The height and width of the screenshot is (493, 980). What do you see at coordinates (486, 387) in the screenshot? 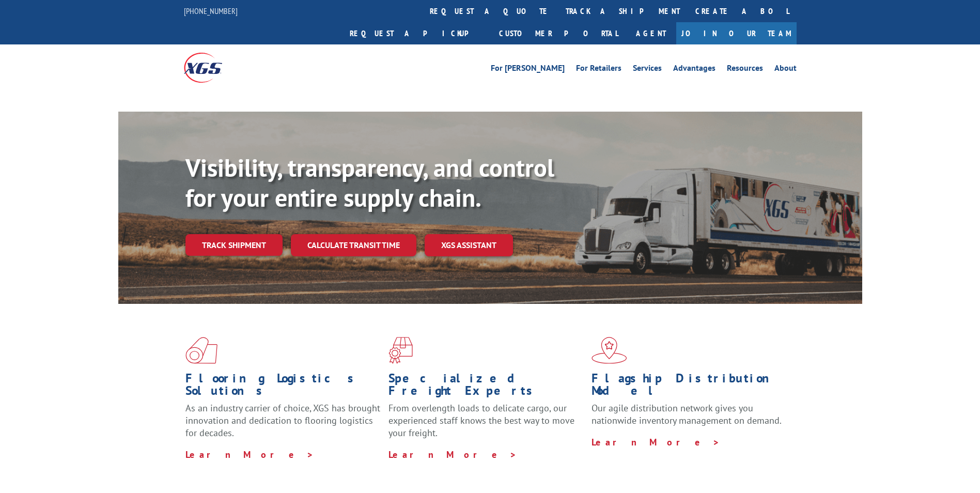
I see `h1: Specialized Freight Experts` at bounding box center [486, 387].